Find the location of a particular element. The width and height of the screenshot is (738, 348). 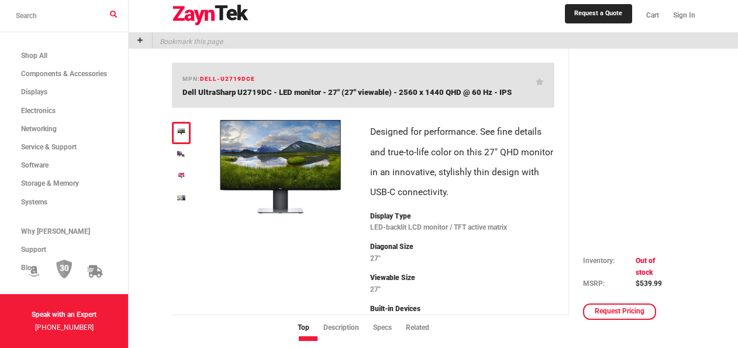

li: Top is located at coordinates (311, 328).